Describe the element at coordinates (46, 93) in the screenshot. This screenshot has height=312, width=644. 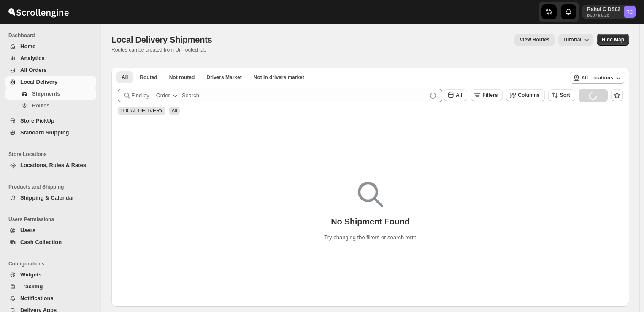
I see `span: Shipments` at that location.